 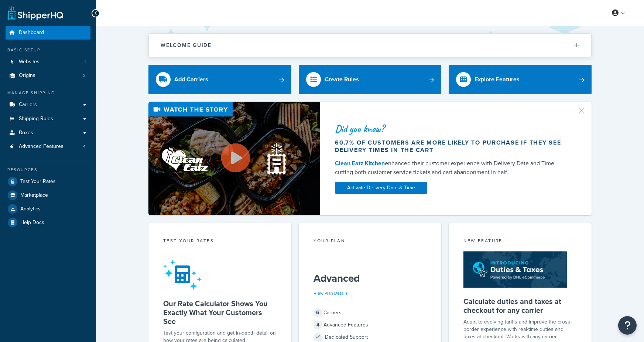 What do you see at coordinates (48, 119) in the screenshot?
I see `li: Shipping Rules` at bounding box center [48, 119].